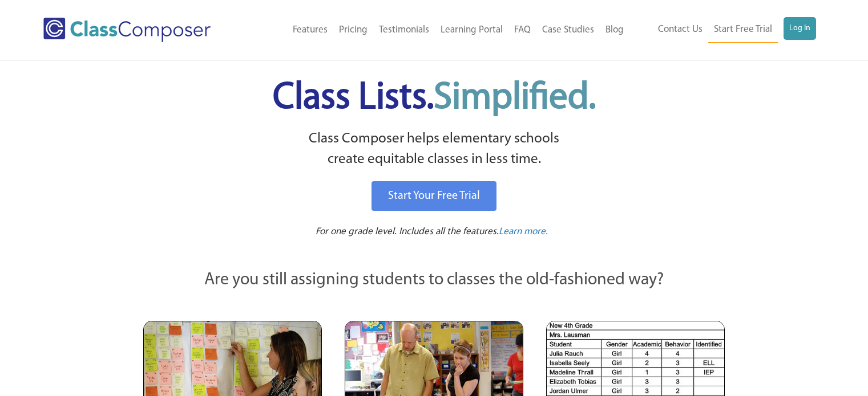  What do you see at coordinates (523, 232) in the screenshot?
I see `a: Learn more.` at bounding box center [523, 232].